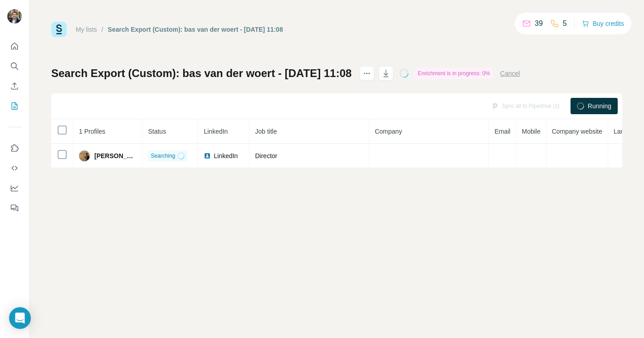 The image size is (644, 338). Describe the element at coordinates (14, 106) in the screenshot. I see `button: My lists` at that location.